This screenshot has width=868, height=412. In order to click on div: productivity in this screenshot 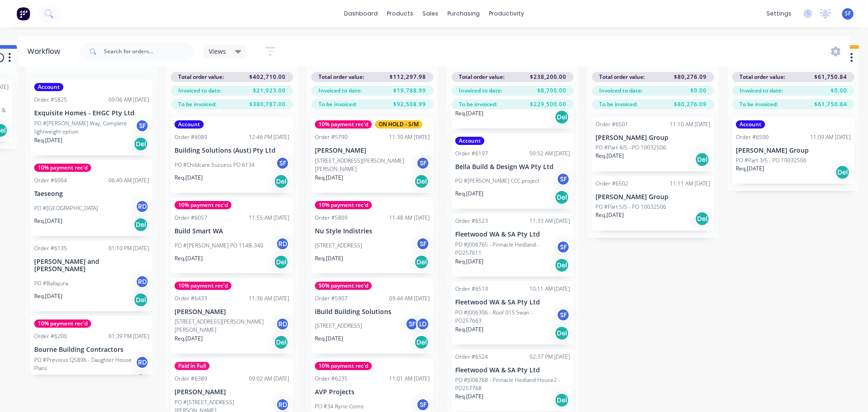, I will do `click(506, 14)`.